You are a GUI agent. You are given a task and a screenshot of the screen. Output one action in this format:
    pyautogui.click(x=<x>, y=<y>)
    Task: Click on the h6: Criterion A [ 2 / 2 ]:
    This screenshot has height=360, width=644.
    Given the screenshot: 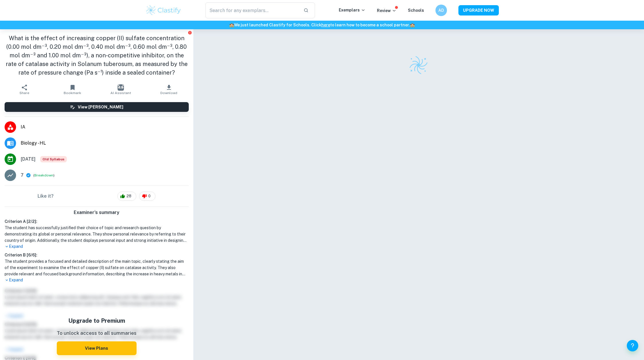 What is the action you would take?
    pyautogui.click(x=97, y=221)
    